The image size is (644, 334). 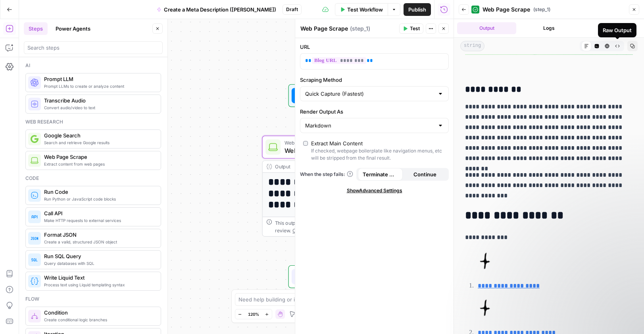 I want to click on div: This output is too large & has been abbreviated for review. to view the full content., so click(x=340, y=227).